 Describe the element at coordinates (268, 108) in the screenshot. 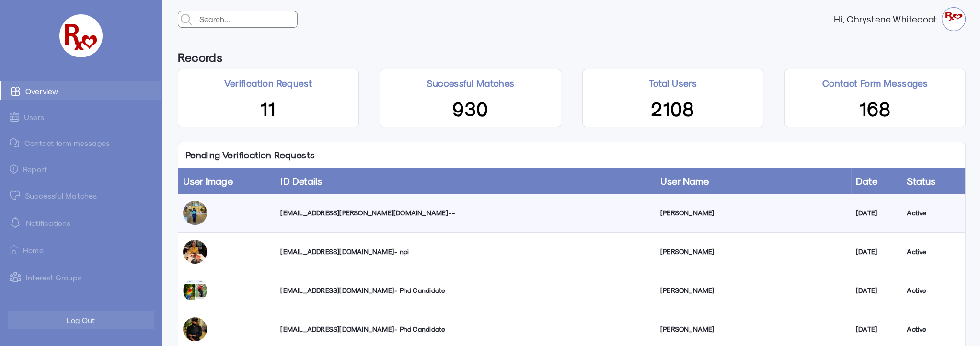

I see `span: 11` at that location.